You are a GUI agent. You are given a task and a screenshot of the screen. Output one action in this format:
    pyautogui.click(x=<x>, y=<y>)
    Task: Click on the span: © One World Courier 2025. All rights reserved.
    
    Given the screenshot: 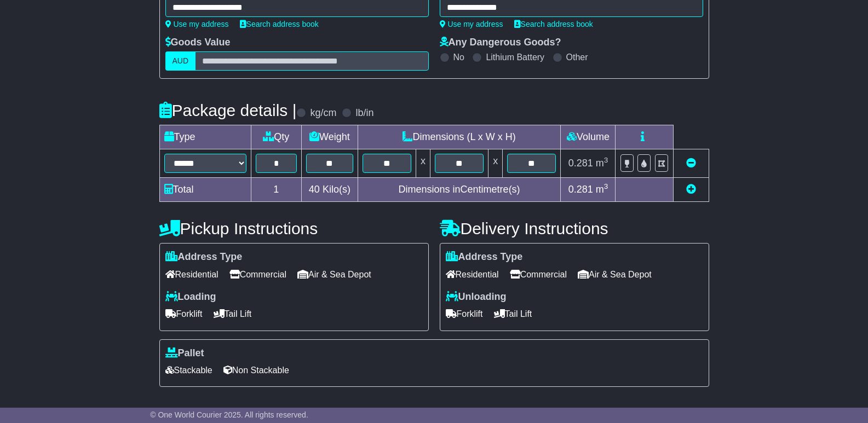 What is the action you would take?
    pyautogui.click(x=229, y=414)
    